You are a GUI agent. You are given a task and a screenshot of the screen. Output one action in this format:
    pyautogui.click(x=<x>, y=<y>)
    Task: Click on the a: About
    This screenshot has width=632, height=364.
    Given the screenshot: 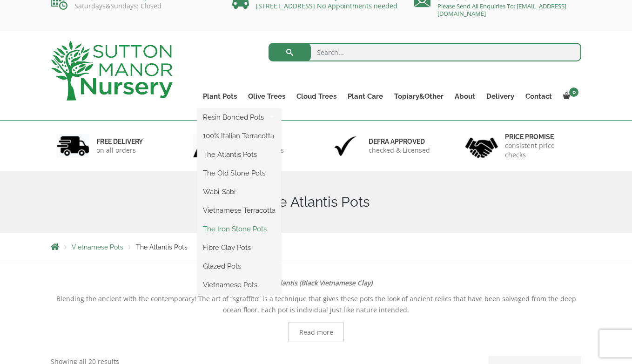 What is the action you would take?
    pyautogui.click(x=465, y=96)
    